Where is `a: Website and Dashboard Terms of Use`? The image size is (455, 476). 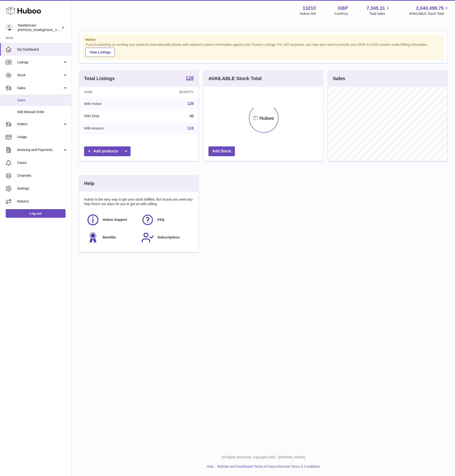
a: Website and Dashboard Terms of Use is located at coordinates (245, 466).